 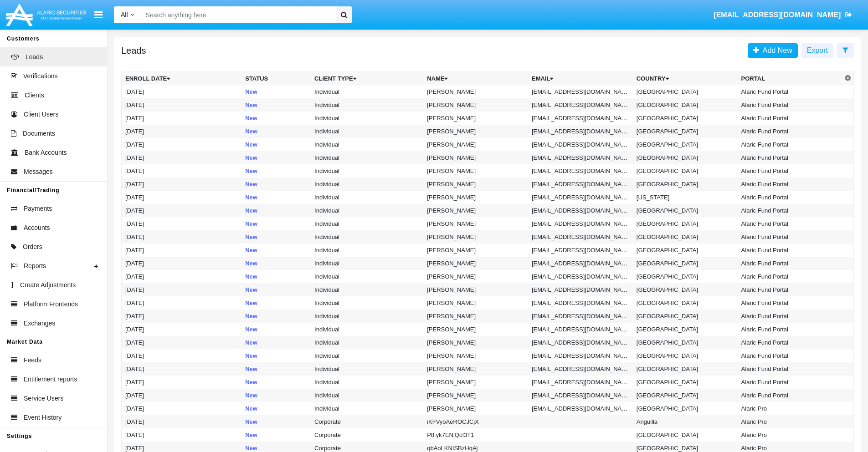 I want to click on span: Leads, so click(x=34, y=57).